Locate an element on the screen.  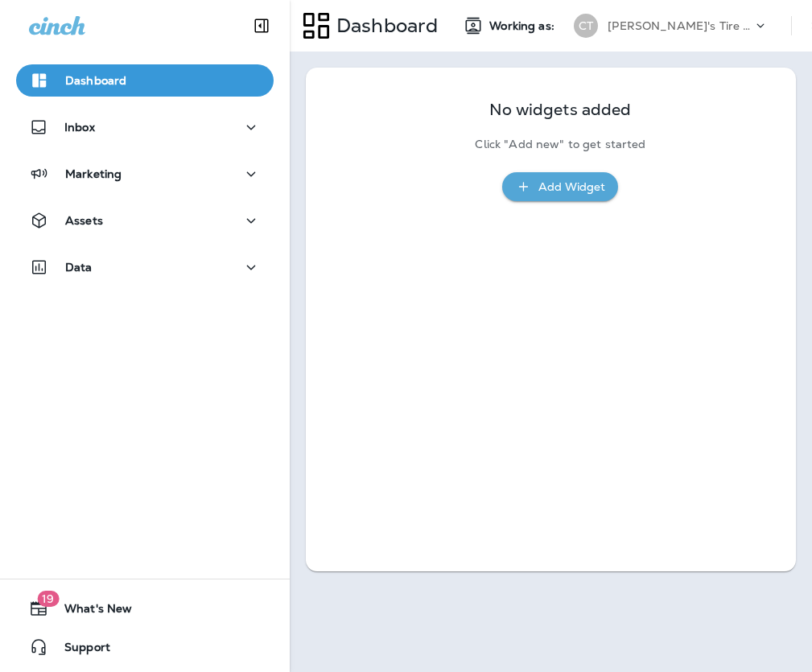
span: 19 is located at coordinates (48, 599).